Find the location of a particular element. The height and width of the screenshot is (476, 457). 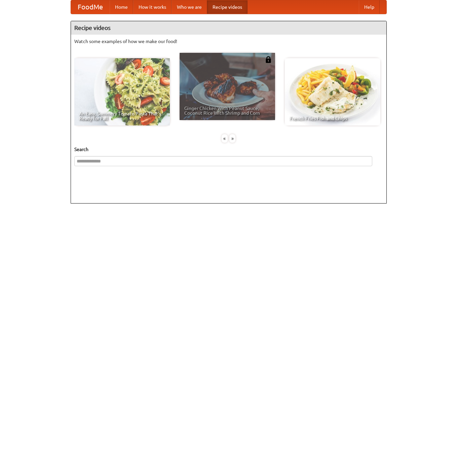

a: How it works is located at coordinates (152, 7).